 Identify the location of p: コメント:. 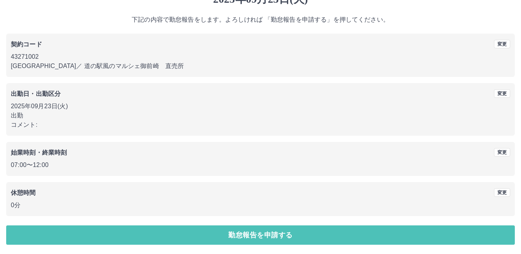
(260, 125).